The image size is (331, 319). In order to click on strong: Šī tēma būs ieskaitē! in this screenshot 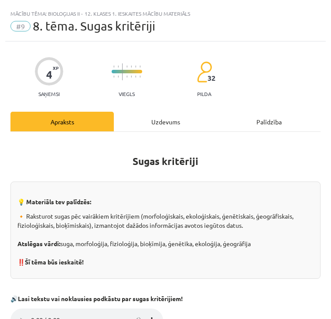, I will do `click(54, 262)`.